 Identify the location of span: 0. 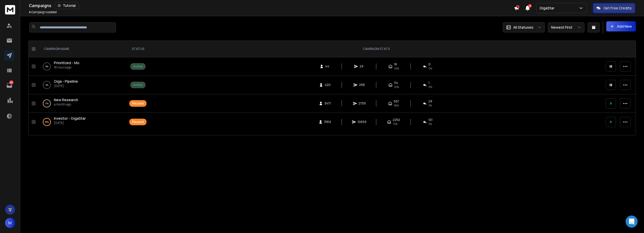
(429, 64).